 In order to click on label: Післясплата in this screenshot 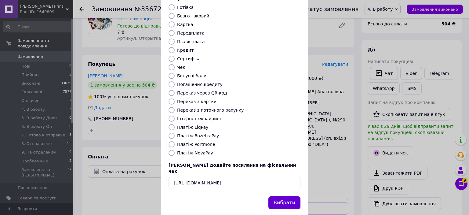, I will do `click(191, 42)`.